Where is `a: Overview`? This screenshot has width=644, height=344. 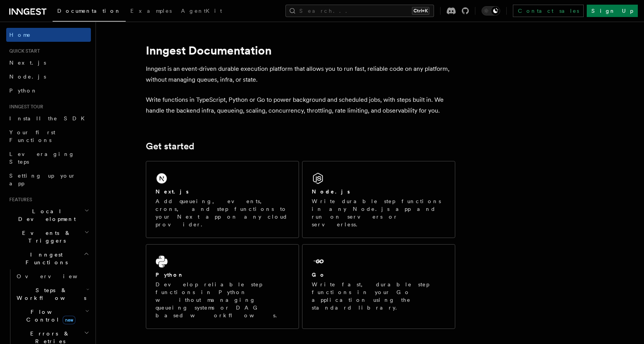
a: Overview is located at coordinates (52, 276).